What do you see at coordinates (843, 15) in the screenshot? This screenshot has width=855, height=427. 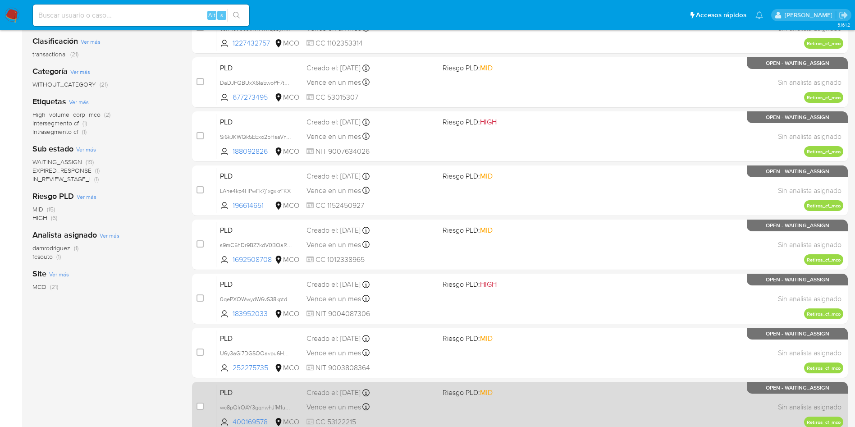 I see `a: Salir` at bounding box center [843, 15].